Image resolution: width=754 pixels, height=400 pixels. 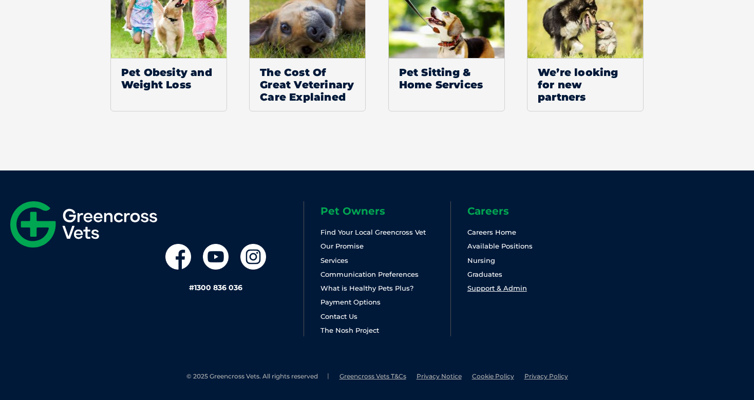 What do you see at coordinates (532, 211) in the screenshot?
I see `h6: Careers` at bounding box center [532, 211].